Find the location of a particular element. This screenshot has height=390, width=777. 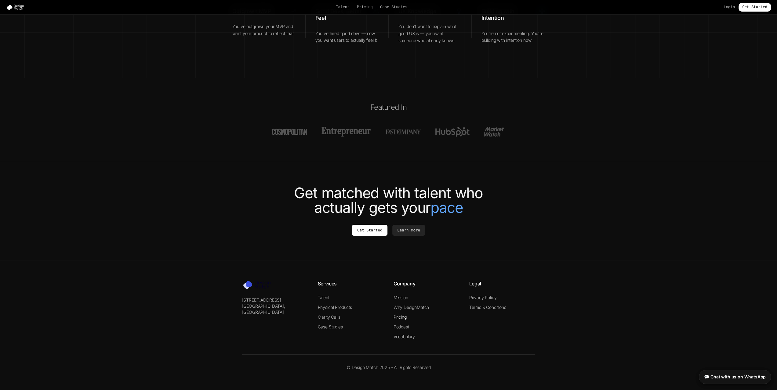

img: Featured Logo 1 is located at coordinates (289, 132).